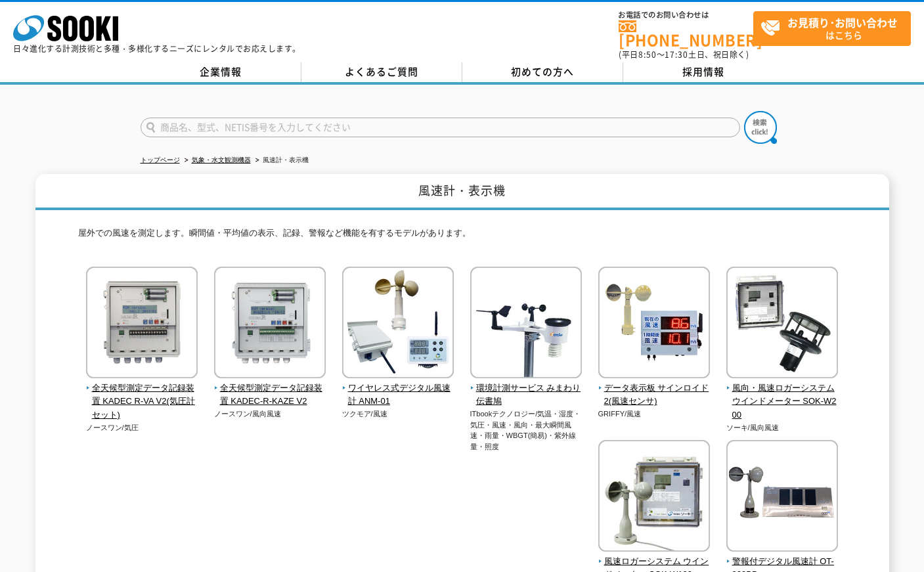 This screenshot has width=924, height=572. Describe the element at coordinates (761, 127) in the screenshot. I see `img: btn_search.png` at that location.